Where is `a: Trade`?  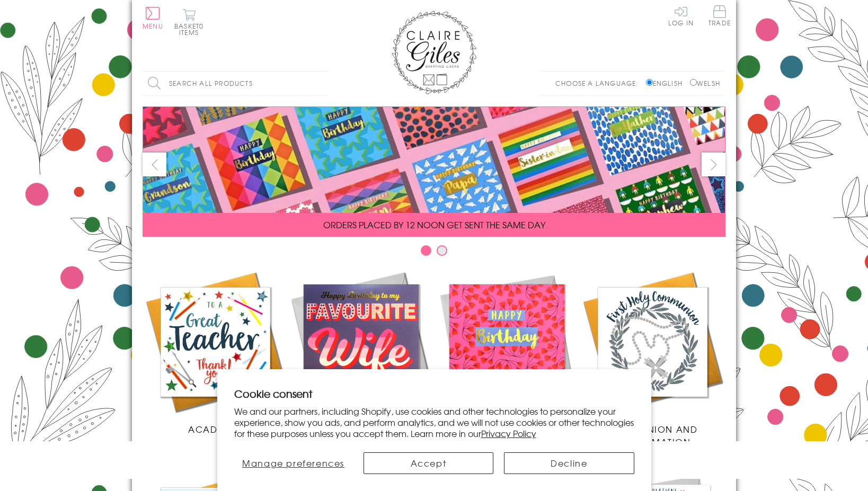
a: Trade is located at coordinates (720, 17).